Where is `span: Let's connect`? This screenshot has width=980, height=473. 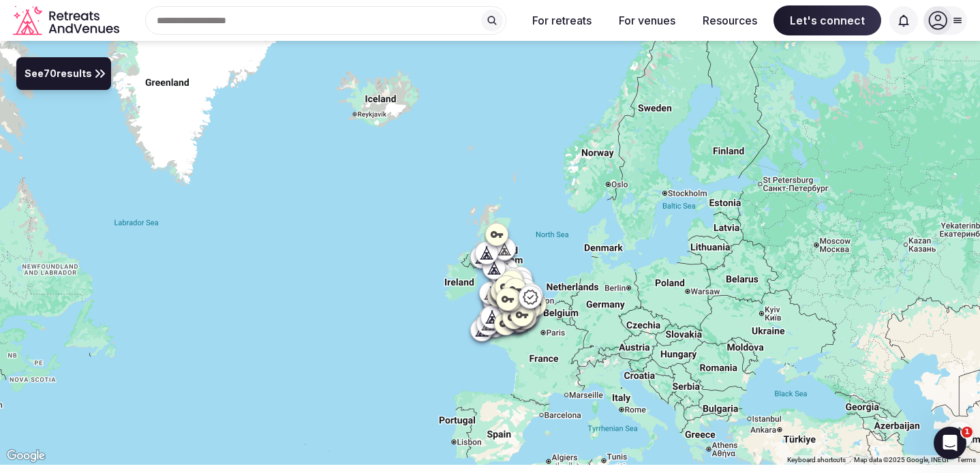
span: Let's connect is located at coordinates (828, 20).